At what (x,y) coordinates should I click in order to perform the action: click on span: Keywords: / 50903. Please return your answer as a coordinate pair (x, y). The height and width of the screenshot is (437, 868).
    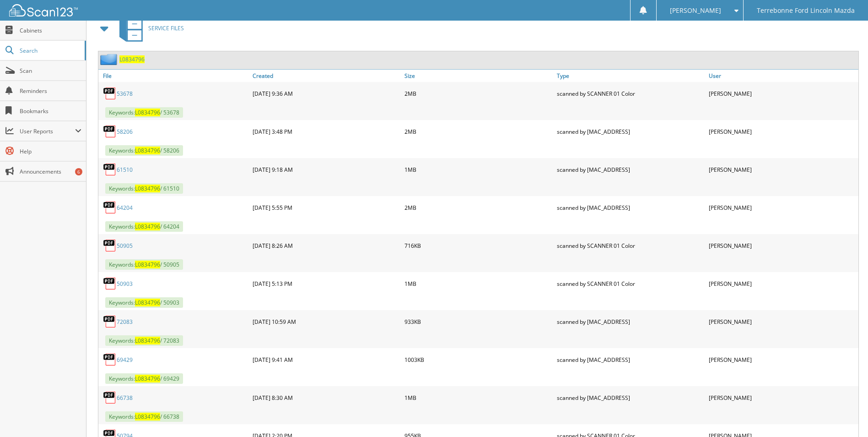
    Looking at the image, I should click on (144, 302).